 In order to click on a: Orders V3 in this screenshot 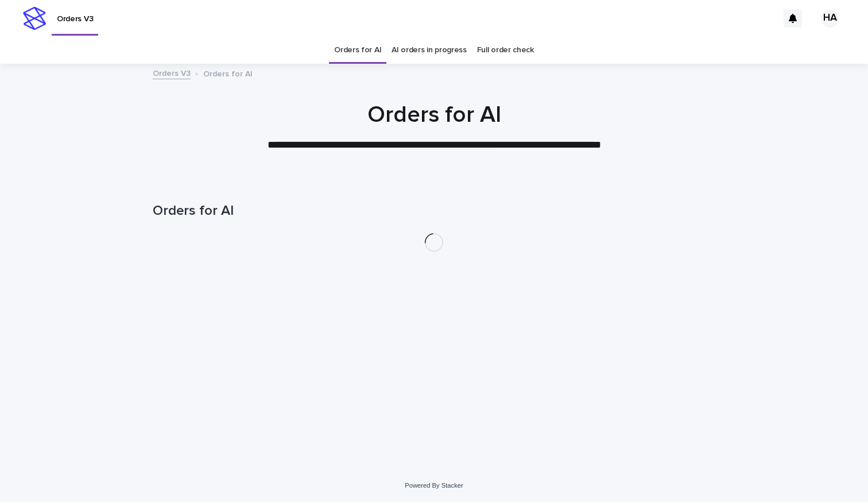, I will do `click(171, 72)`.